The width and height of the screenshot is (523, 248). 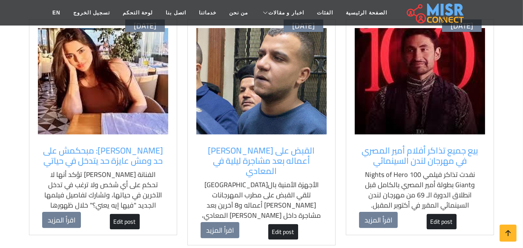 What do you see at coordinates (261, 81) in the screenshot?
I see `img: القبض على عصام صاصا ومدير أعماله بعد مشاجرة داخل ملهى ليلي بالمعادي` at bounding box center [261, 81].